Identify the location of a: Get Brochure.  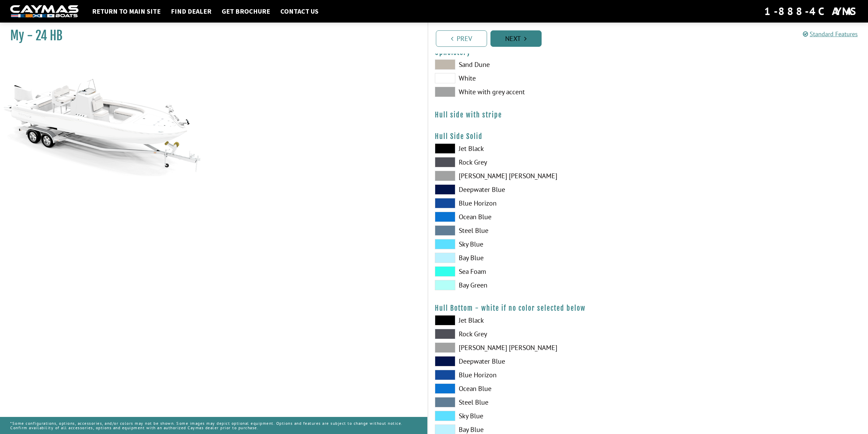
(246, 11).